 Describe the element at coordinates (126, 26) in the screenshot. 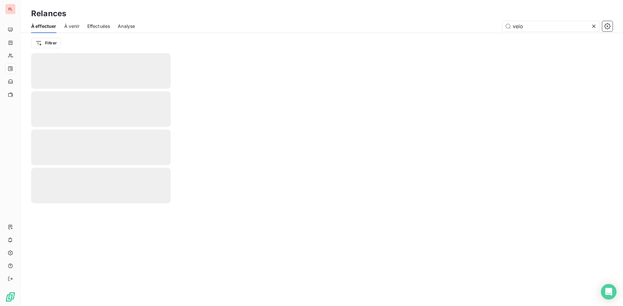

I see `span: Analyse` at that location.